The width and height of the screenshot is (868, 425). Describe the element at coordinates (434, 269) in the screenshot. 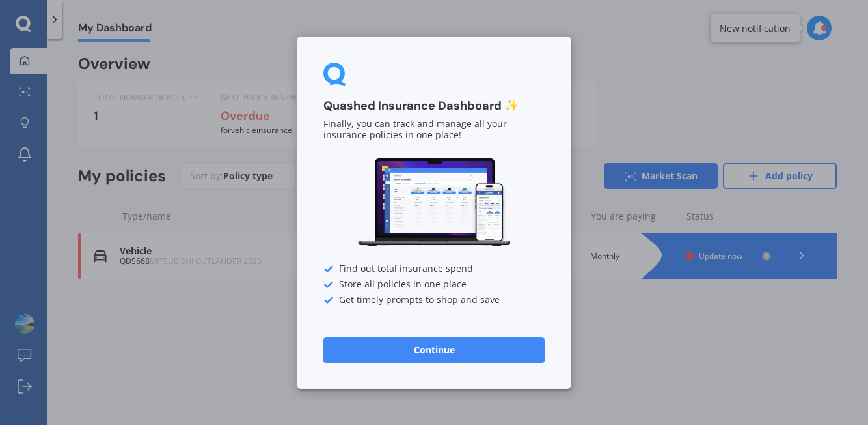

I see `div: Find out total insurance spend` at that location.